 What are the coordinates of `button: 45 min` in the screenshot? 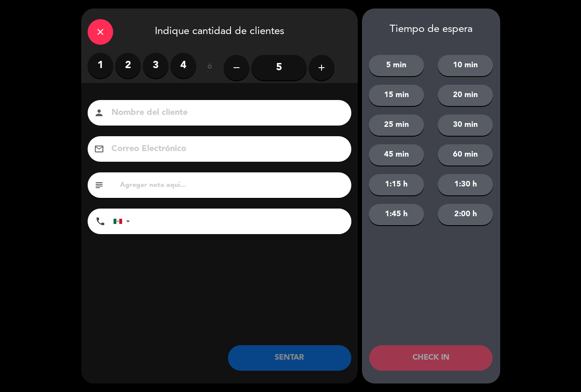 It's located at (396, 155).